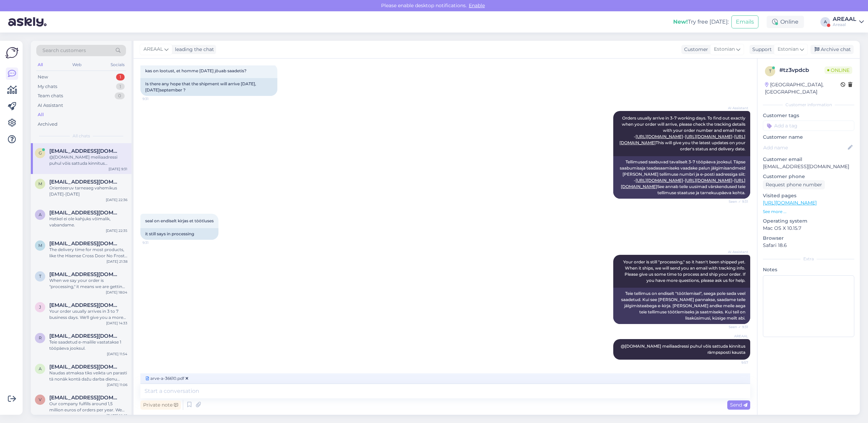  What do you see at coordinates (808, 212) in the screenshot?
I see `p: See more ...` at bounding box center [808, 212].